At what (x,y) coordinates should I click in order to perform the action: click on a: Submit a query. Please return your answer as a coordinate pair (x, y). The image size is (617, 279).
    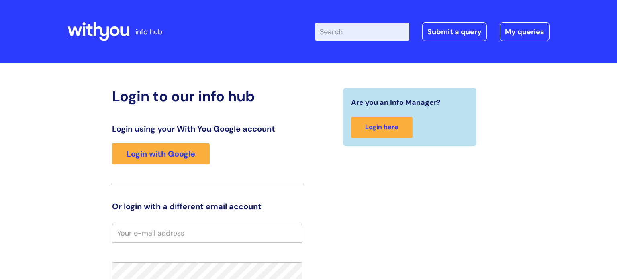
    Looking at the image, I should click on (454, 32).